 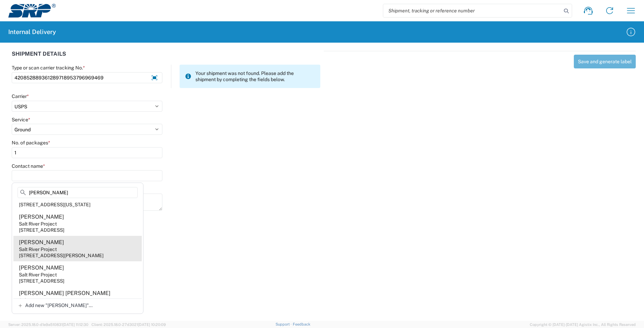 I want to click on div: SHIPMENT DETAILS, so click(x=166, y=58).